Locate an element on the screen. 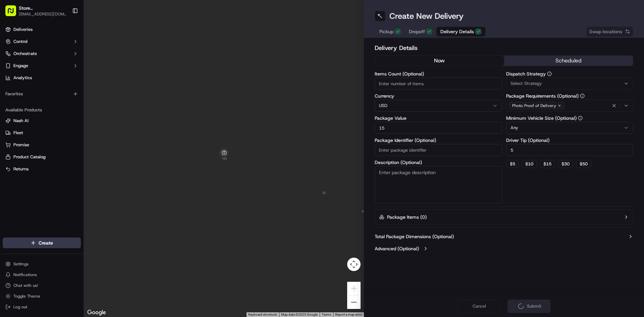 The width and height of the screenshot is (644, 317). a: 📗Knowledge Base is located at coordinates (29, 135).